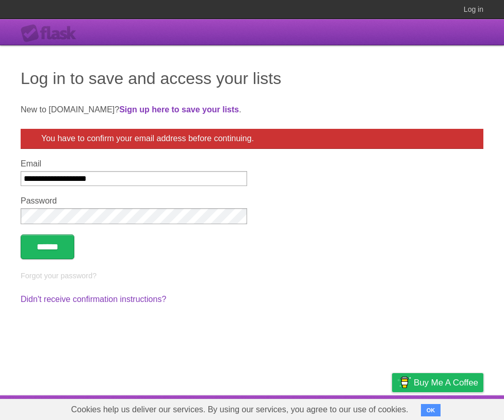 The width and height of the screenshot is (504, 420). What do you see at coordinates (252, 79) in the screenshot?
I see `h1: Log in to save and access your lists` at bounding box center [252, 79].